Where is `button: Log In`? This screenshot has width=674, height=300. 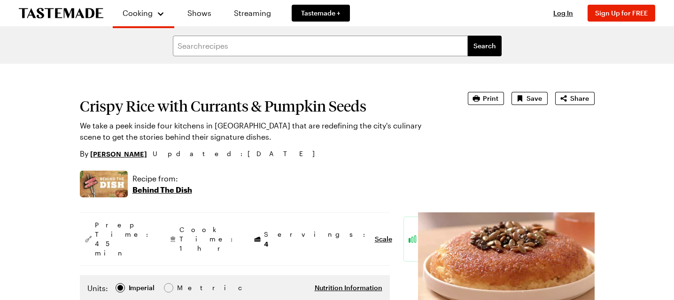 button: Log In is located at coordinates (563, 13).